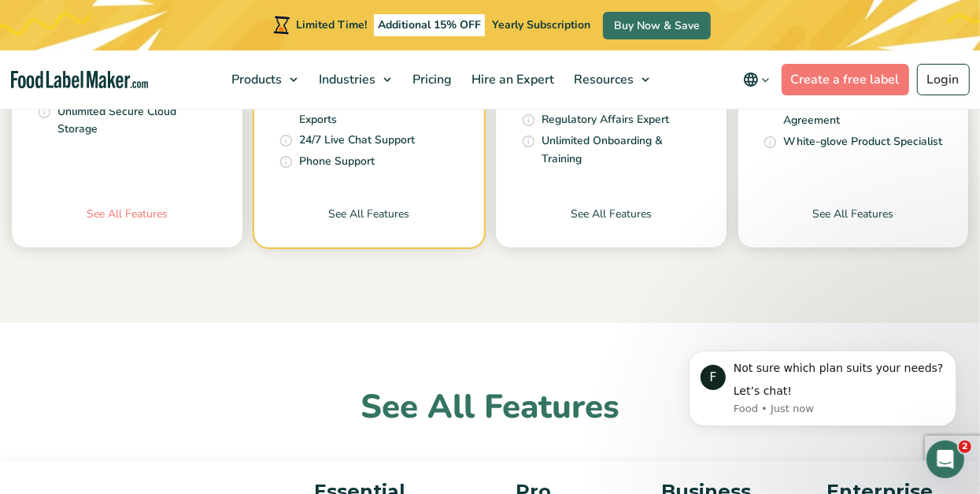 This screenshot has width=980, height=494. Describe the element at coordinates (379, 111) in the screenshot. I see `p: High Resolution Artwork Exports` at that location.